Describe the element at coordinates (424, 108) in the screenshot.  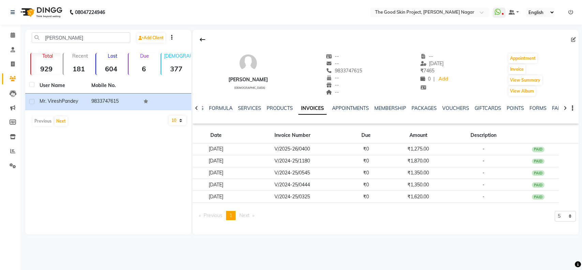
I see `a: PACKAGES` at that location.